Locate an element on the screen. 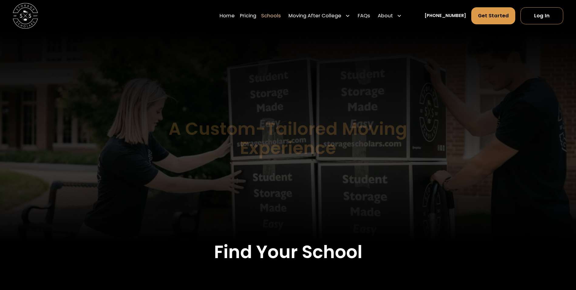 The height and width of the screenshot is (290, 576). a: Log In is located at coordinates (542, 16).